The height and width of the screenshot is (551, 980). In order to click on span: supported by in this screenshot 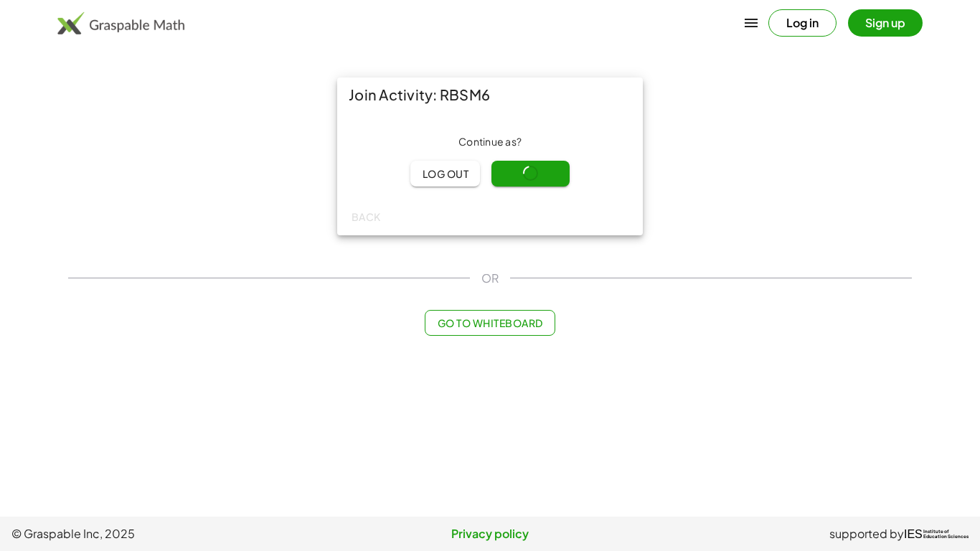, I will do `click(867, 534)`.